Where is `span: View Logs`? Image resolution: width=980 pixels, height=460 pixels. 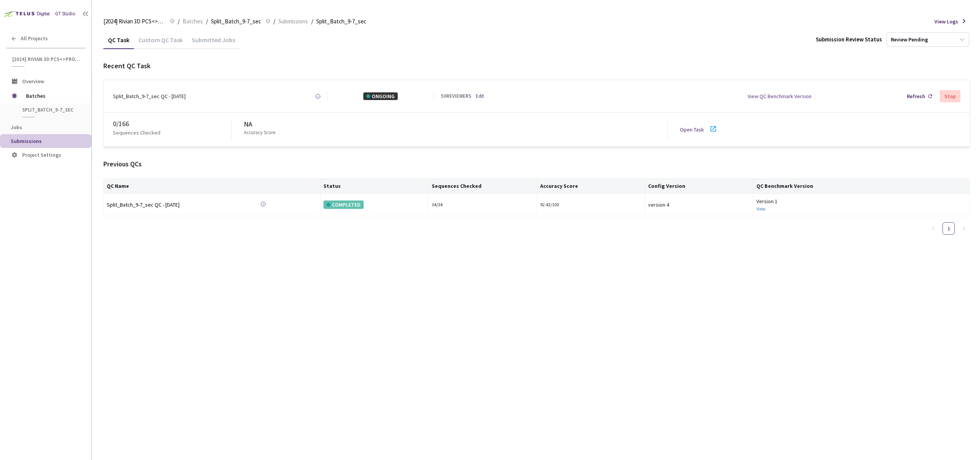
span: View Logs is located at coordinates (947, 22).